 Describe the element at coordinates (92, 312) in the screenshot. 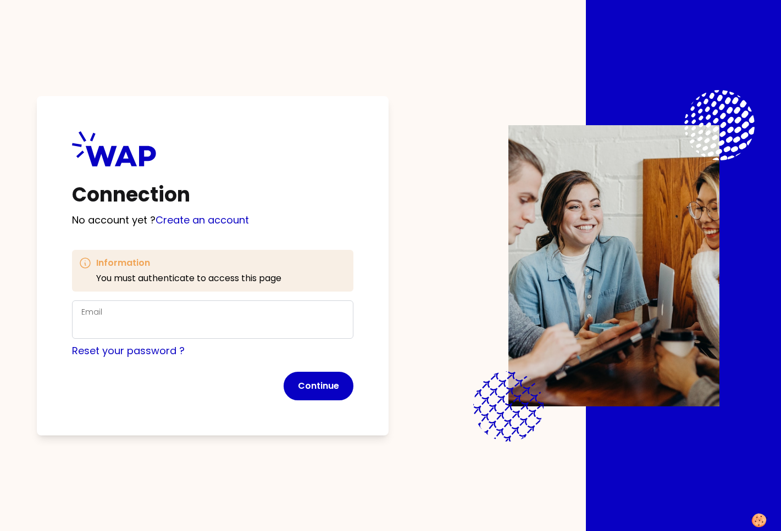

I see `label: Email` at that location.